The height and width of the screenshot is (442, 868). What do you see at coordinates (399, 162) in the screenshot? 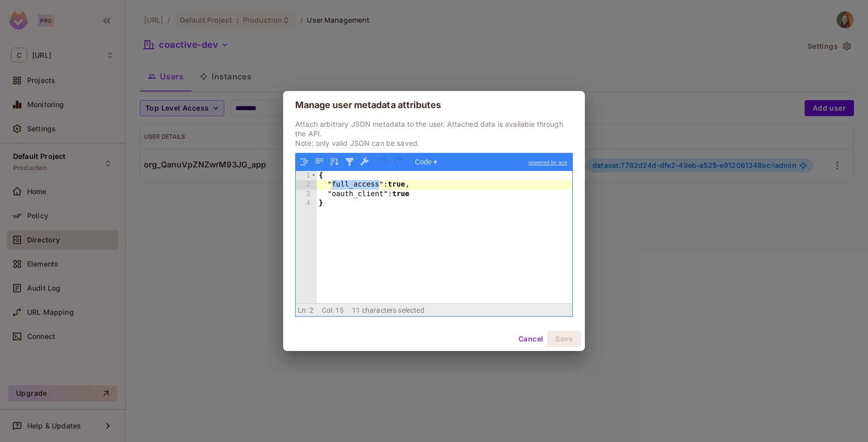
I see `button: Redo (Ctrl+Shift+Z)` at bounding box center [399, 162].